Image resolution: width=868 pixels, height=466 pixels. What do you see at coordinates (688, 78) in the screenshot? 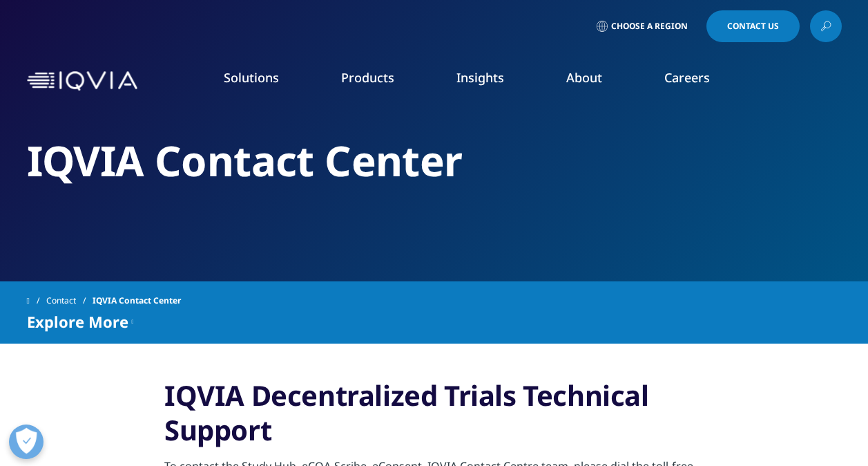
I see `a: Careers` at bounding box center [688, 78].